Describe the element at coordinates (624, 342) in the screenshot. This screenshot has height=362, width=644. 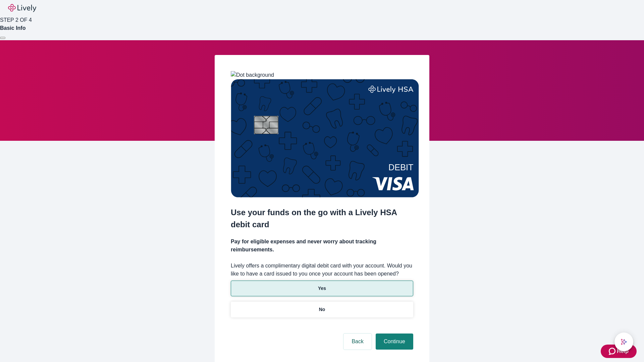
I see `button: chat` at that location.